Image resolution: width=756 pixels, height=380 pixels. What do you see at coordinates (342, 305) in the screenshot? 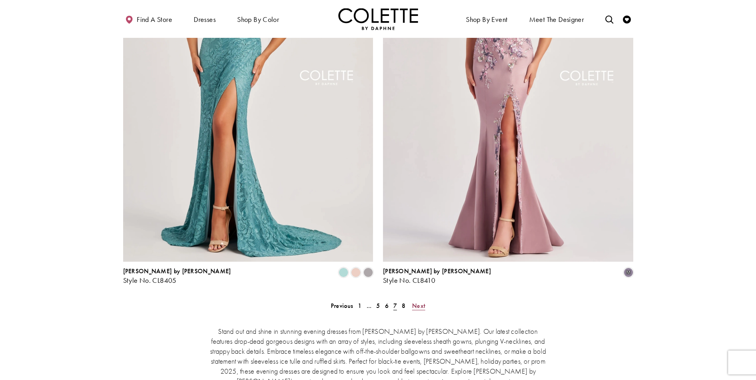
I see `span: Previous` at bounding box center [342, 305].